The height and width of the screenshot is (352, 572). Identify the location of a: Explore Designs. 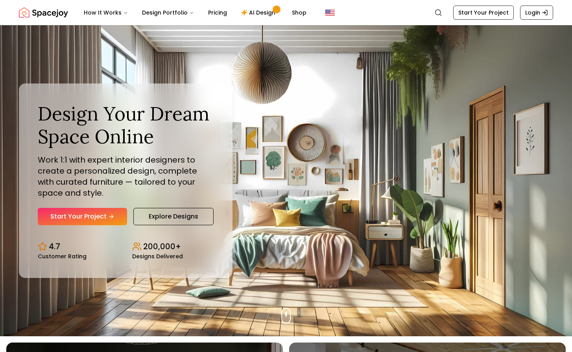
(173, 216).